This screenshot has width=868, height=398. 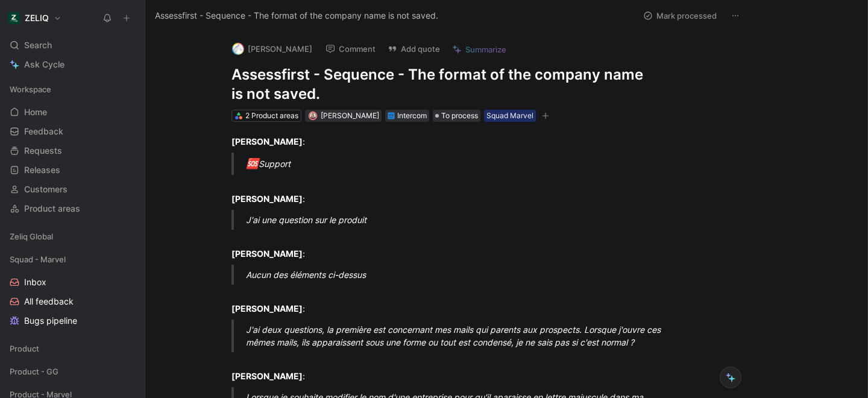 I want to click on div: Sequences, so click(x=712, y=167).